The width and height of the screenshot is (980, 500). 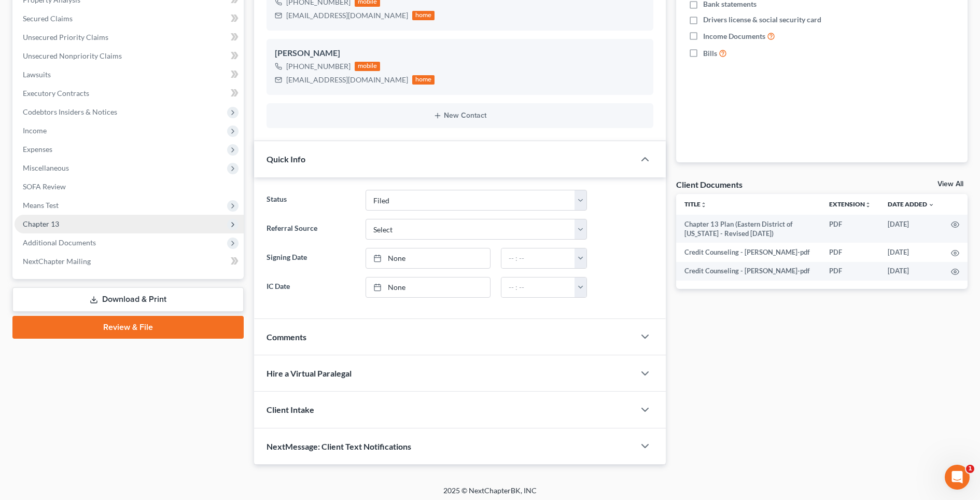 What do you see at coordinates (41, 224) in the screenshot?
I see `span: Chapter 13` at bounding box center [41, 224].